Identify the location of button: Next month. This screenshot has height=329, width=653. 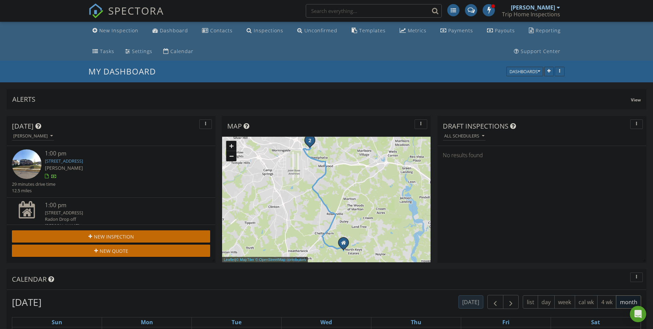
(511, 302).